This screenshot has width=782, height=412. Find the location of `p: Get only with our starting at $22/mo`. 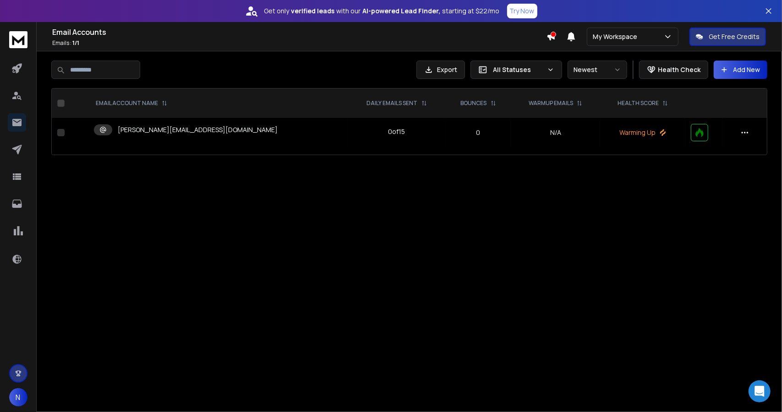

p: Get only with our starting at $22/mo is located at coordinates (382, 11).